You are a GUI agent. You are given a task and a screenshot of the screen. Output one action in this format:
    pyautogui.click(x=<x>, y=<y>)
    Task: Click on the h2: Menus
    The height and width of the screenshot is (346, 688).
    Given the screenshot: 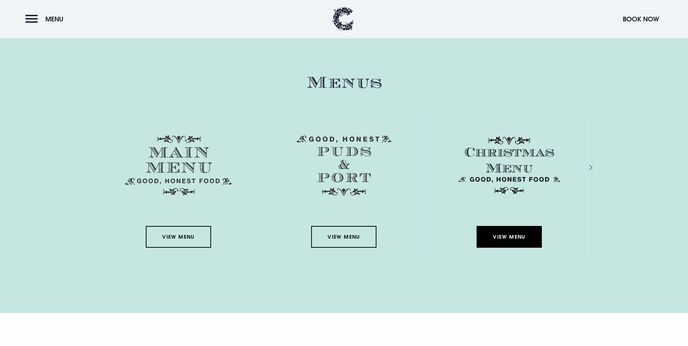 What is the action you would take?
    pyautogui.click(x=344, y=83)
    